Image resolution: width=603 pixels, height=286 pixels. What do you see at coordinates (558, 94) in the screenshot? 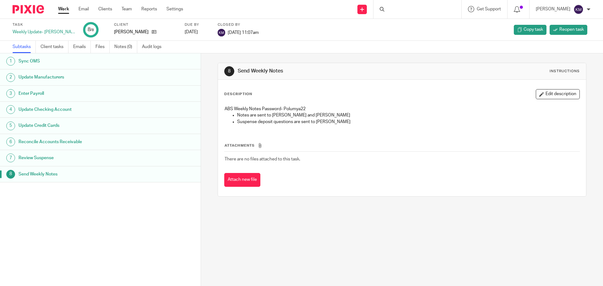
I see `button: Edit description` at bounding box center [558, 94].